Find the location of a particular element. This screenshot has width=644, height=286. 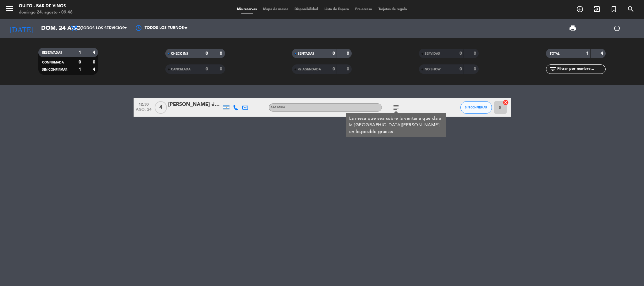

span: 12:30 is located at coordinates (144, 103).